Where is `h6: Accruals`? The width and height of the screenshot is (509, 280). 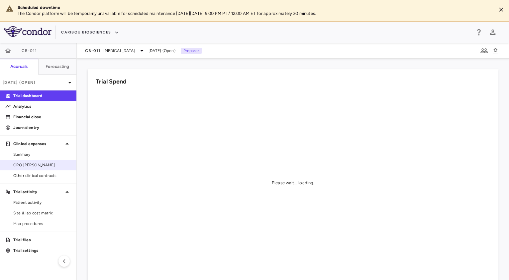
h6: Accruals is located at coordinates (19, 67).